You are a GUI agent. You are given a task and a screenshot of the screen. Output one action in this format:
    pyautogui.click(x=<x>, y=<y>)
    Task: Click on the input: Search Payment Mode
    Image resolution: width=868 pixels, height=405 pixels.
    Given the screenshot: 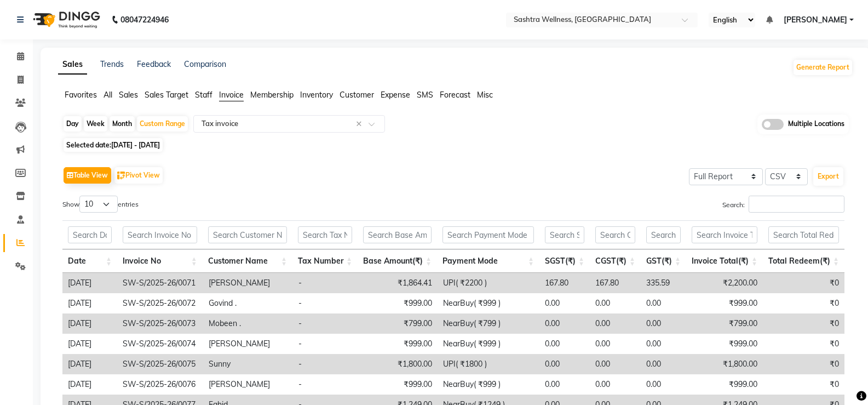 What is the action you would take?
    pyautogui.click(x=488, y=235)
    